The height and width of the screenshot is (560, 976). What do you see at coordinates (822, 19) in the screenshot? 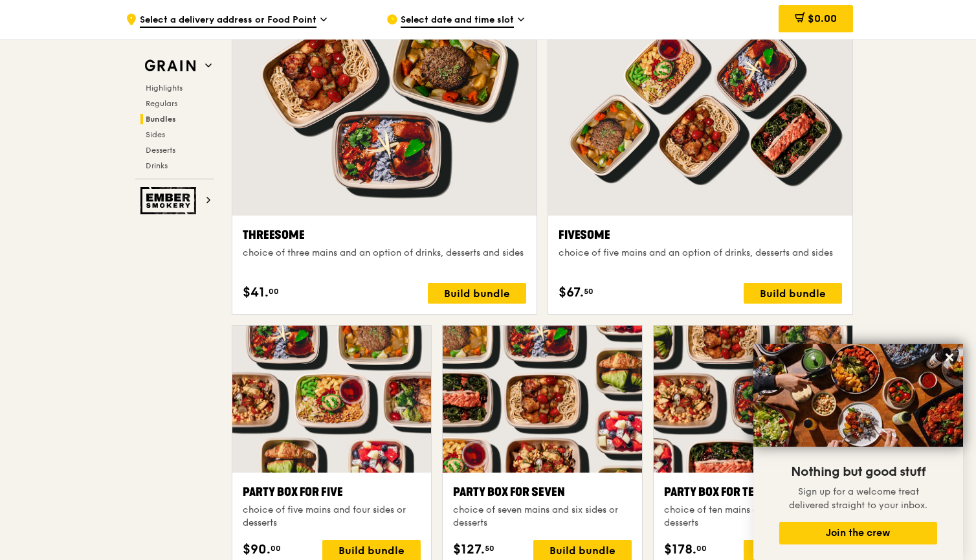
I see `span: $0.00` at bounding box center [822, 19].